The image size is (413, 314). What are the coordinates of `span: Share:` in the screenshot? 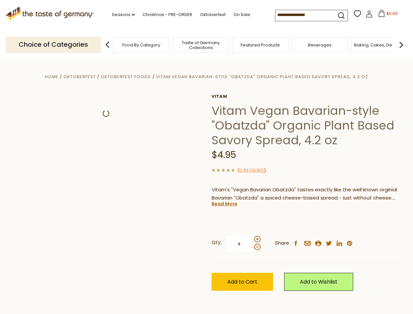 It's located at (283, 243).